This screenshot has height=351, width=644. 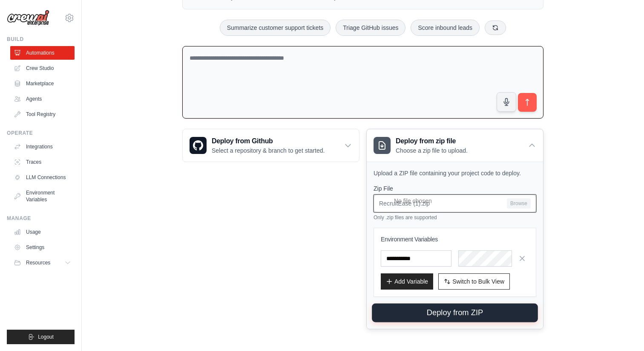 I want to click on div: Widget de chat, so click(x=623, y=330).